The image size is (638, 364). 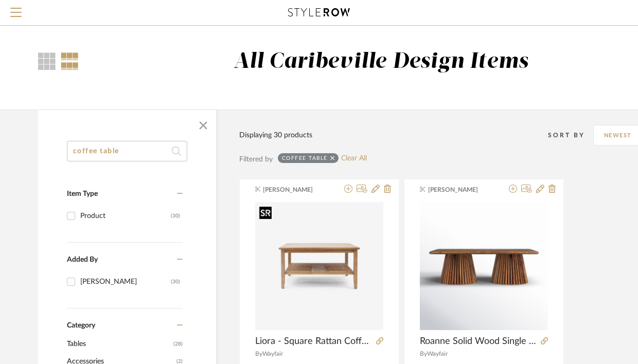 What do you see at coordinates (127, 151) in the screenshot?
I see `input: Search within 30 results` at bounding box center [127, 151].